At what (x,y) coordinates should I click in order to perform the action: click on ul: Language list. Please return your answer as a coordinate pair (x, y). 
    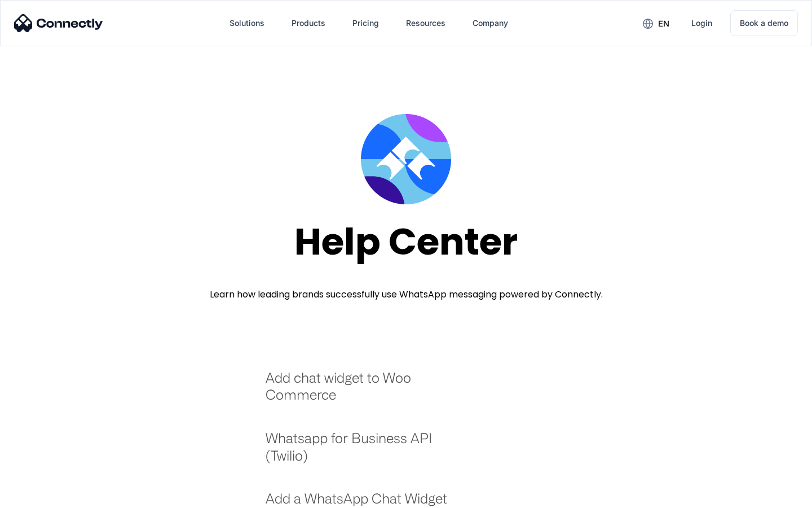
    Looking at the image, I should click on (45, 496).